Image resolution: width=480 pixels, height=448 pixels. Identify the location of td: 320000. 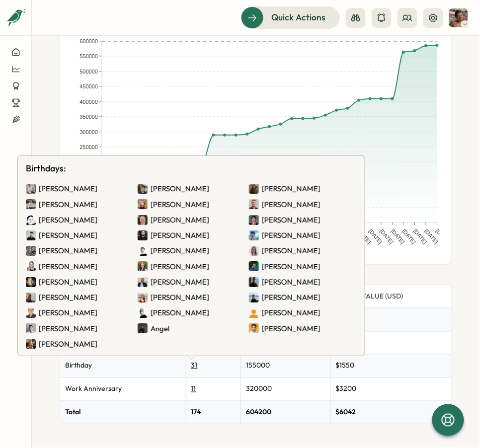
(285, 389).